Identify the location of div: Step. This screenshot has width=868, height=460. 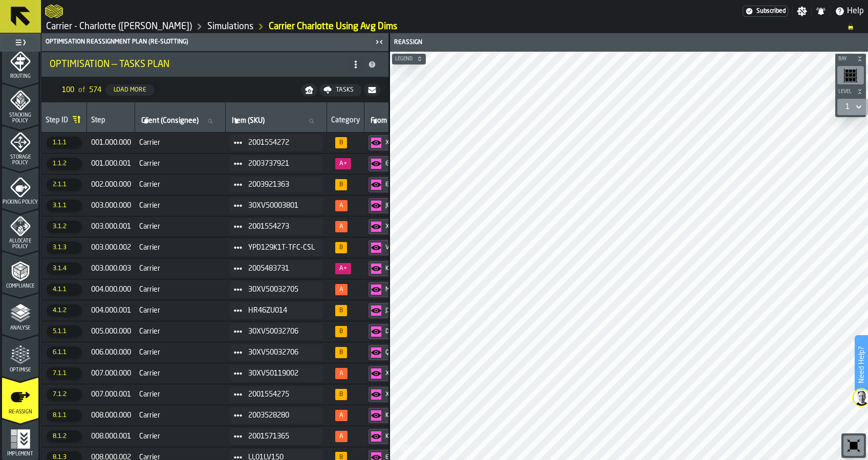
(111, 122).